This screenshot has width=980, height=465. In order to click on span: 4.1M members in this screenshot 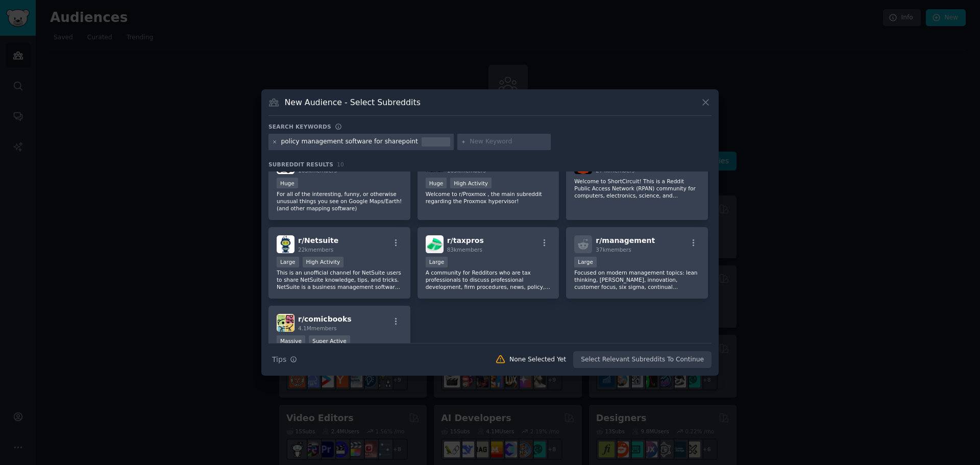, I will do `click(317, 328)`.